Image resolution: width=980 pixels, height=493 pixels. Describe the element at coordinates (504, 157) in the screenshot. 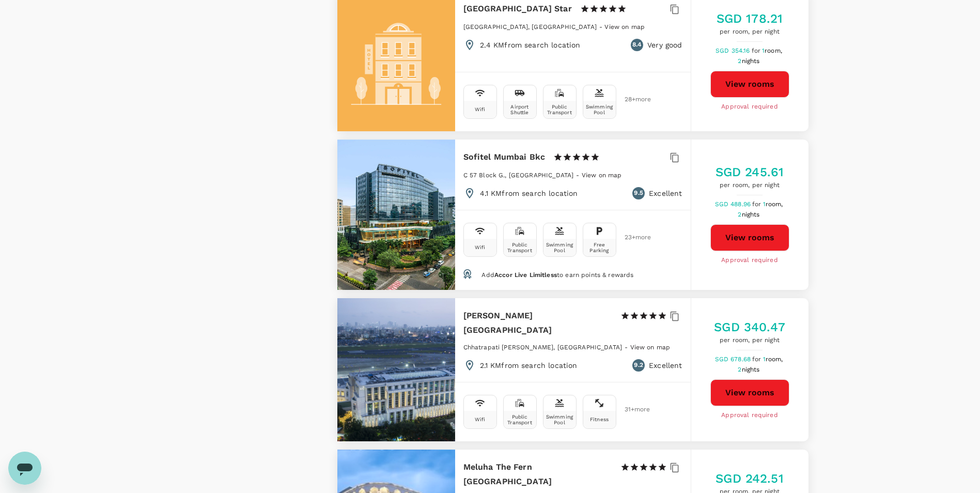

I see `h6: Sofitel Mumbai Bkc` at that location.